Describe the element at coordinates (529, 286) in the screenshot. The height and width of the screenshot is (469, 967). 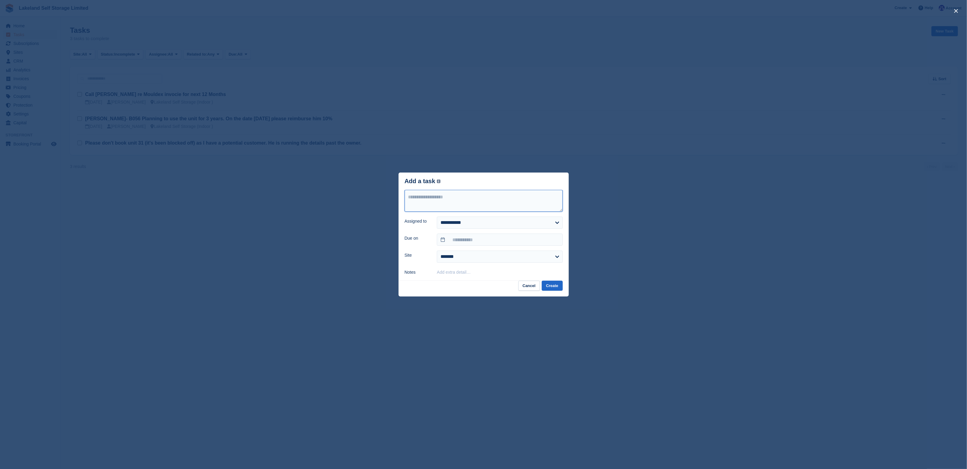
I see `button: Cancel` at that location.